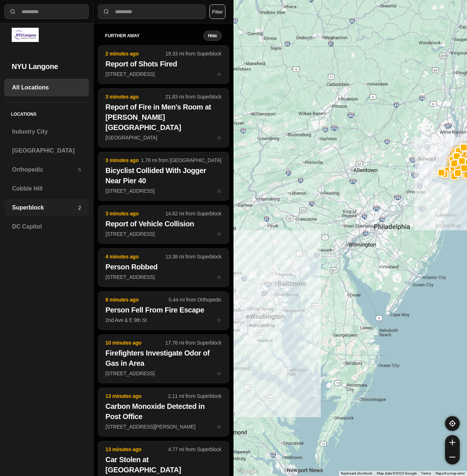 This screenshot has width=467, height=476. I want to click on h2: NYU Langone, so click(46, 67).